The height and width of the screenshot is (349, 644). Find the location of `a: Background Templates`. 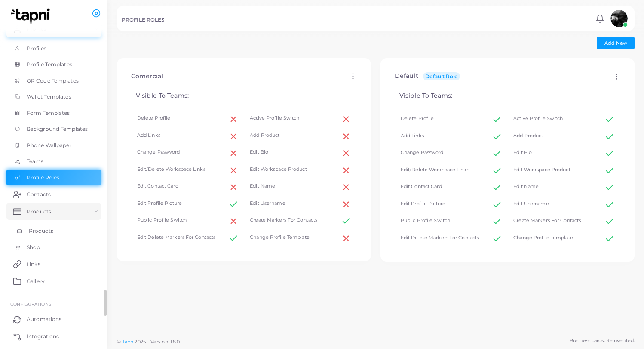

a: Background Templates is located at coordinates (54, 129).